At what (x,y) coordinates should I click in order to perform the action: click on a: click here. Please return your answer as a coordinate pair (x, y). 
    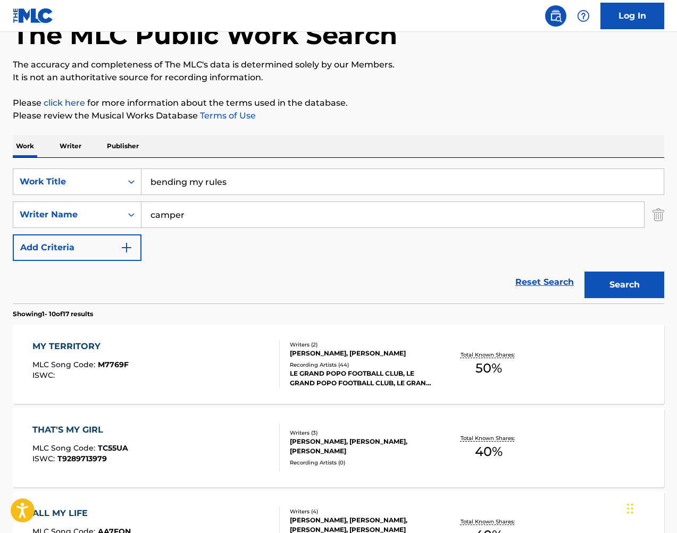
    Looking at the image, I should click on (64, 103).